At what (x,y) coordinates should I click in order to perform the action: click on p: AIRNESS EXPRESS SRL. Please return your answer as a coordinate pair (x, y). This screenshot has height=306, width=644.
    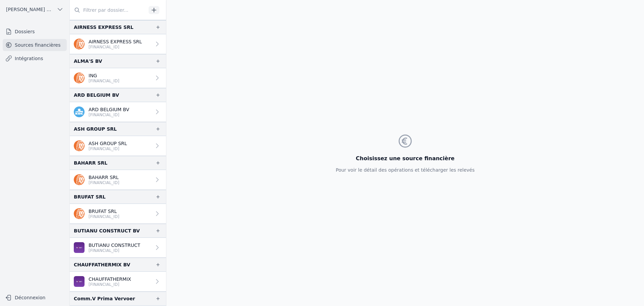
    Looking at the image, I should click on (115, 42).